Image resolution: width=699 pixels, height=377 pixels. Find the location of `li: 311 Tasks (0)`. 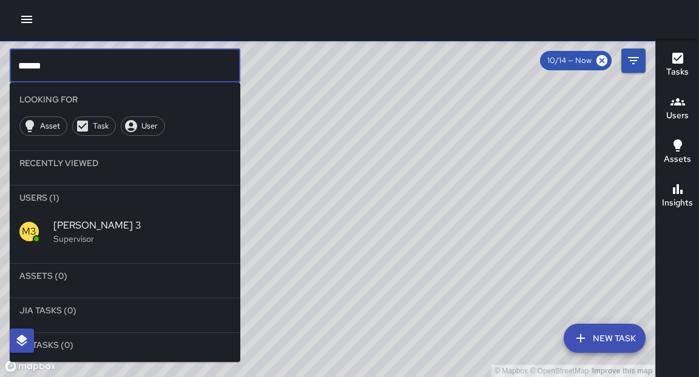

li: 311 Tasks (0) is located at coordinates (125, 345).